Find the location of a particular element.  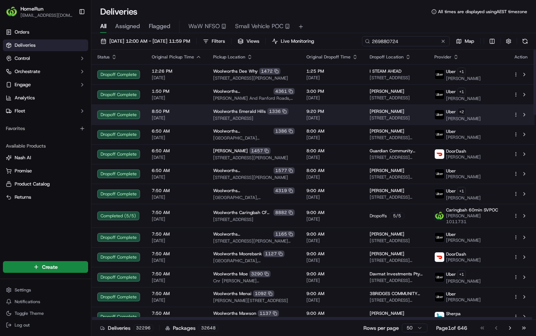

span: Small Vehicle POC is located at coordinates (259, 26).